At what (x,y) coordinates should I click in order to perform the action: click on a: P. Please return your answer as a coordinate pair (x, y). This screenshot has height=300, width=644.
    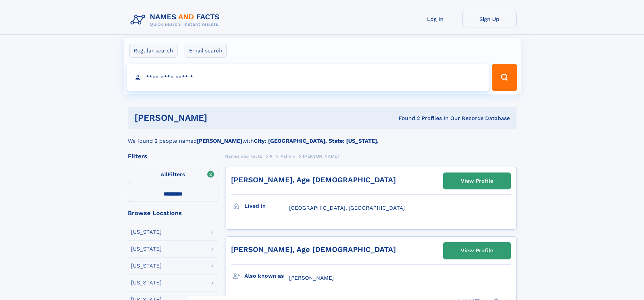
    Looking at the image, I should click on (272, 156).